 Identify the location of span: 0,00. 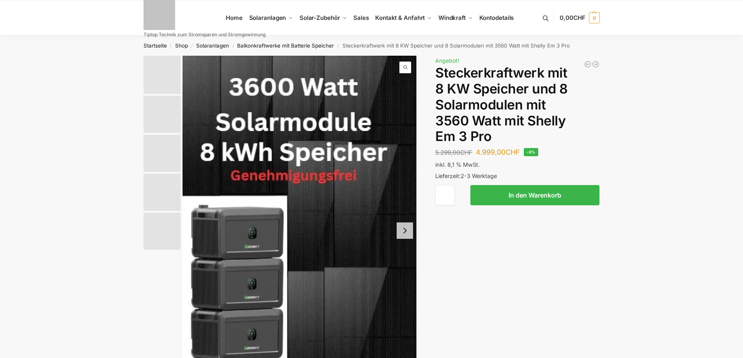
(572, 18).